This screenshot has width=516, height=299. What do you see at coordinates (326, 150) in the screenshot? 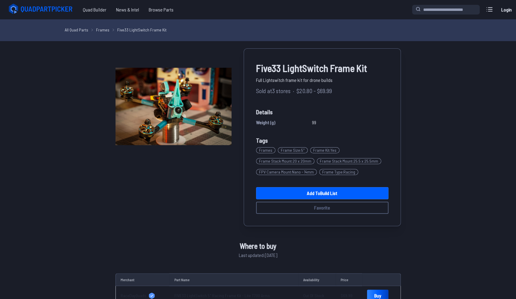
I see `a: Frame Kit:Yes` at bounding box center [326, 150].